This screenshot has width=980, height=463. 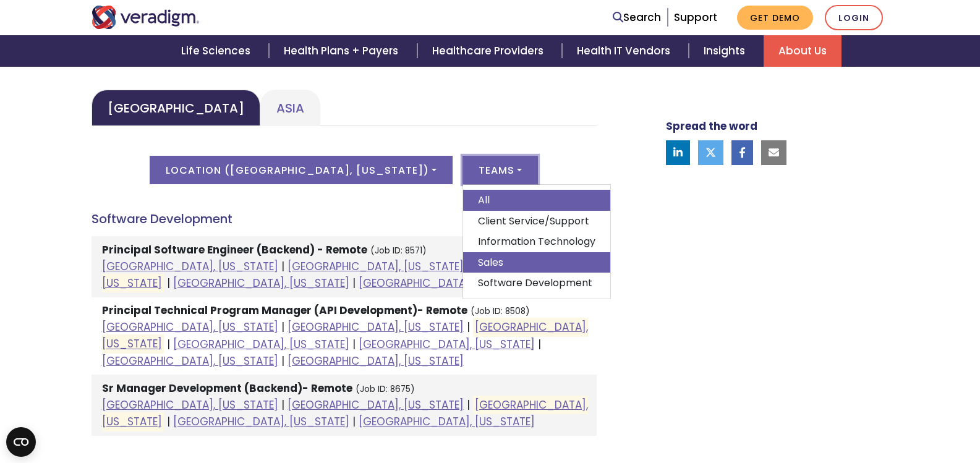 What do you see at coordinates (234, 250) in the screenshot?
I see `strong: Principal Software Engineer (Backend) - Remote` at bounding box center [234, 250].